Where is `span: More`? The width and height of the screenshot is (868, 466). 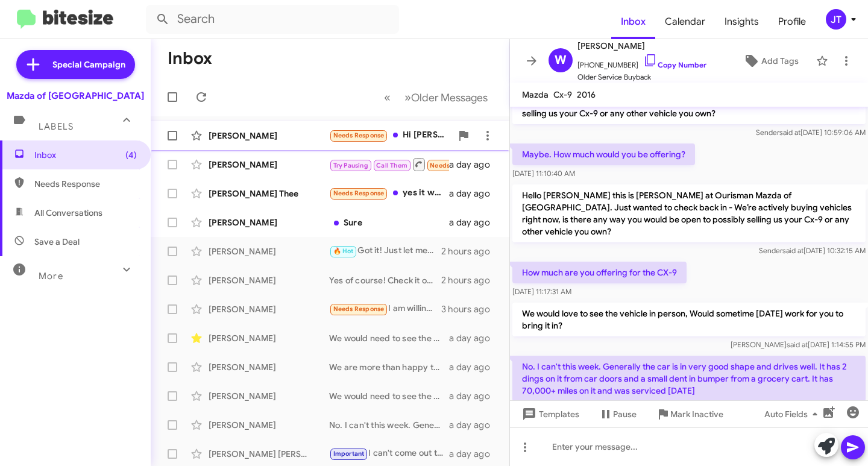
span: More is located at coordinates (50, 277).